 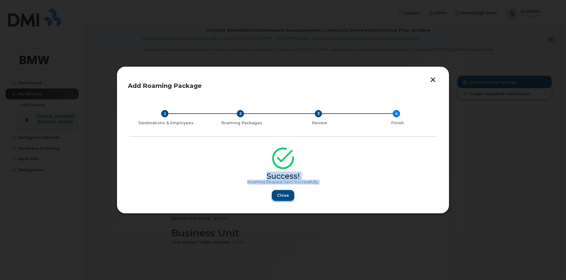 What do you see at coordinates (319, 113) in the screenshot?
I see `div: 3` at bounding box center [319, 113].